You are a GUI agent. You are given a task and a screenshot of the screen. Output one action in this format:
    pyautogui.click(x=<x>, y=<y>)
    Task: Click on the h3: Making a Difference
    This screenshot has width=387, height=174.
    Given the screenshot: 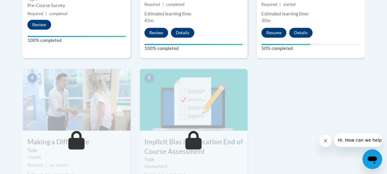 What is the action you would take?
    pyautogui.click(x=77, y=142)
    